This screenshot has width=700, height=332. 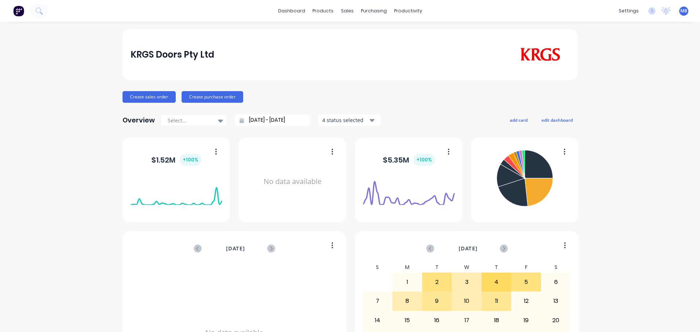 I want to click on span: MB, so click(x=684, y=11).